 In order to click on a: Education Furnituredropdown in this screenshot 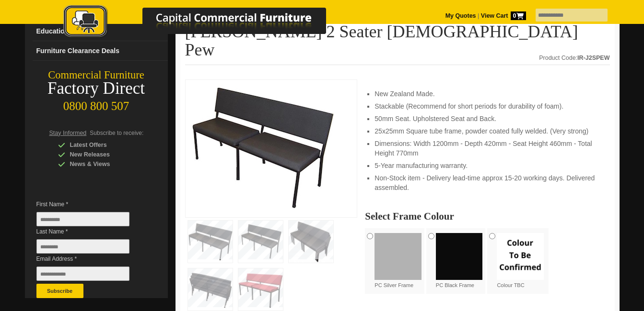, I will do `click(100, 31)`.